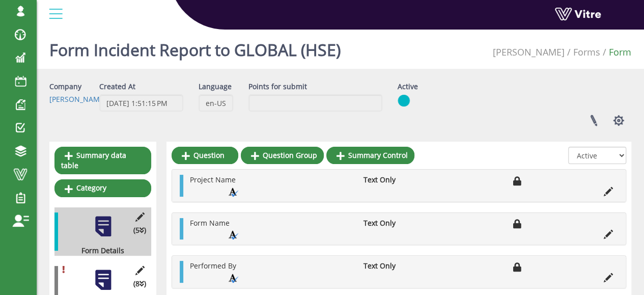  I want to click on span: Form Name, so click(210, 223).